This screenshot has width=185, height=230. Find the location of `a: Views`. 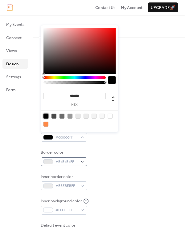

a: Views is located at coordinates (15, 50).